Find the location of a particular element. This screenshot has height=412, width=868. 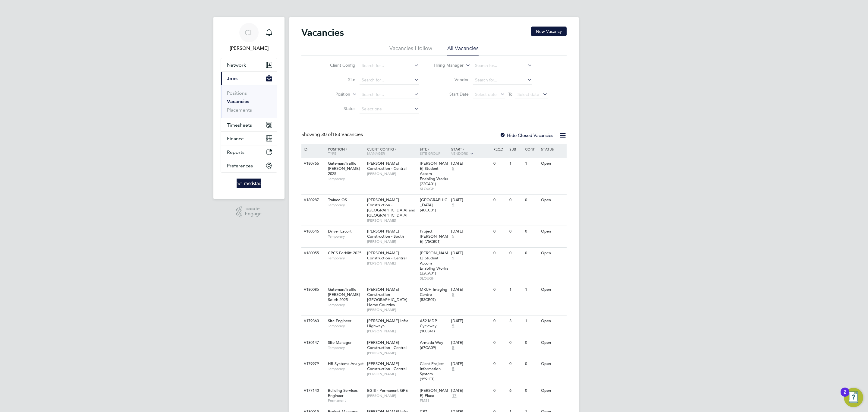

span: Permanent is located at coordinates (346, 400).